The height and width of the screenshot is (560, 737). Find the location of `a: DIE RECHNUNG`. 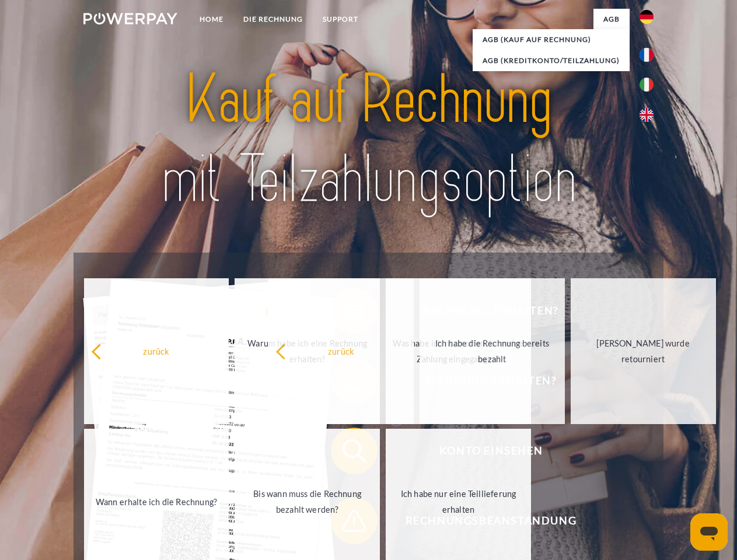

a: DIE RECHNUNG is located at coordinates (273, 19).